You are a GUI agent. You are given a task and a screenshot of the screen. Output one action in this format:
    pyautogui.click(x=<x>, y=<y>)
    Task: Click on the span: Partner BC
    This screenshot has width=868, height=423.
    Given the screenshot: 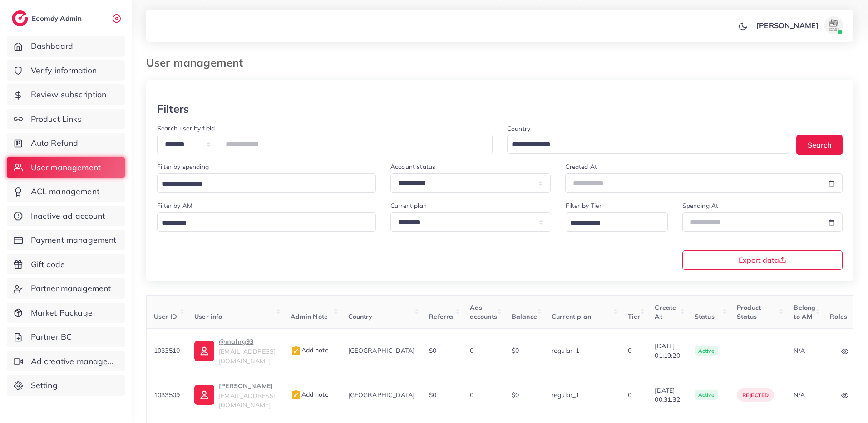 What is the action you would take?
    pyautogui.click(x=52, y=337)
    